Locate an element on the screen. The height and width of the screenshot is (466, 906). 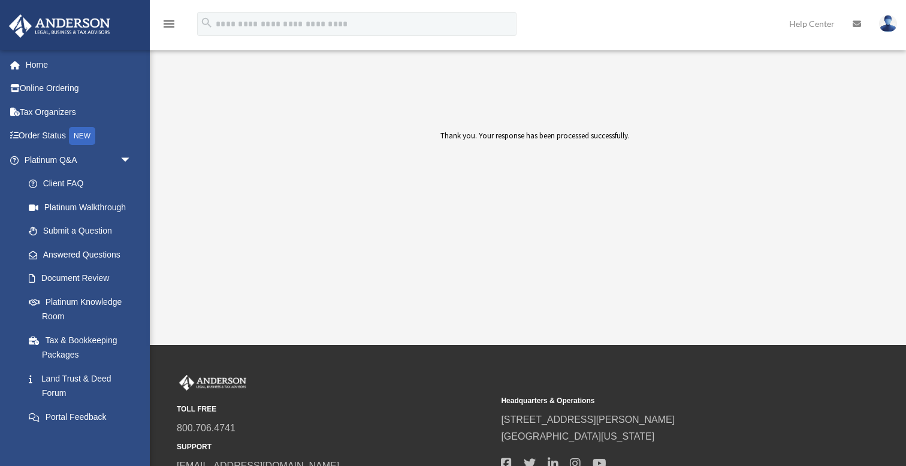
small: Headquarters & Operations is located at coordinates (659, 401).